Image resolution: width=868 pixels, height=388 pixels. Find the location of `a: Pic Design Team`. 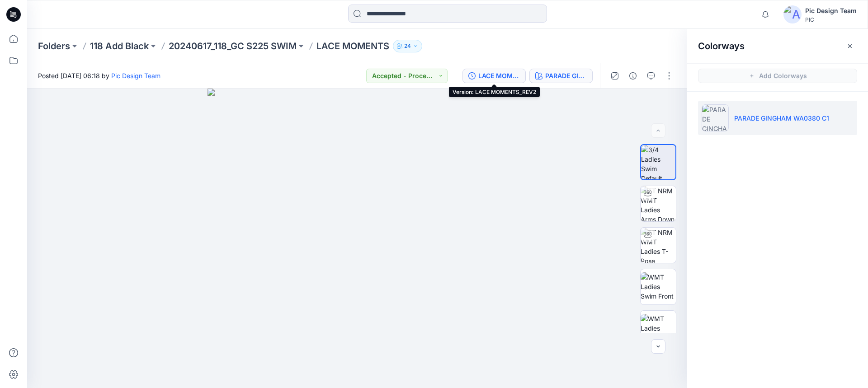

a: Pic Design Team is located at coordinates (136, 76).